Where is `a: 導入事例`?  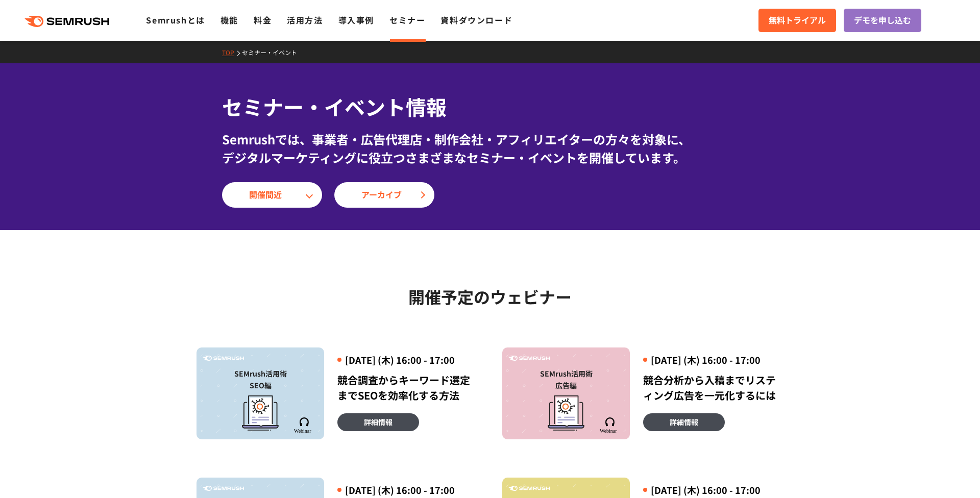 a: 導入事例 is located at coordinates (356, 20).